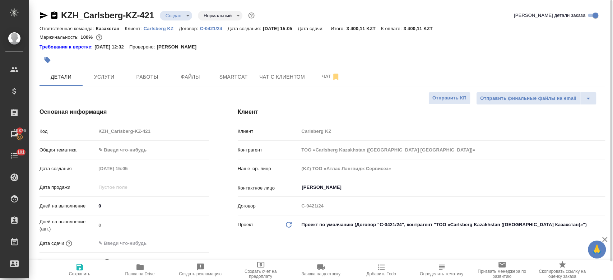 This screenshot has width=613, height=280. What do you see at coordinates (392, 28) in the screenshot?
I see `p: К оплате:` at bounding box center [392, 28].